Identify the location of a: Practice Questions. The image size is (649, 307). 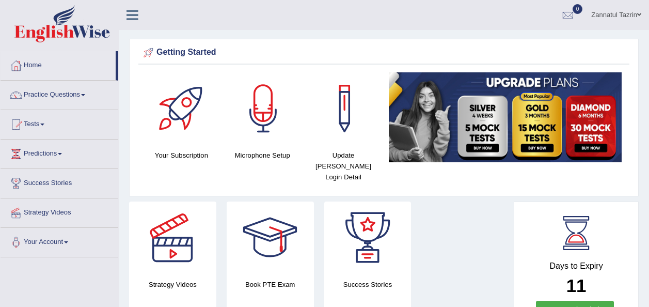
(59, 94).